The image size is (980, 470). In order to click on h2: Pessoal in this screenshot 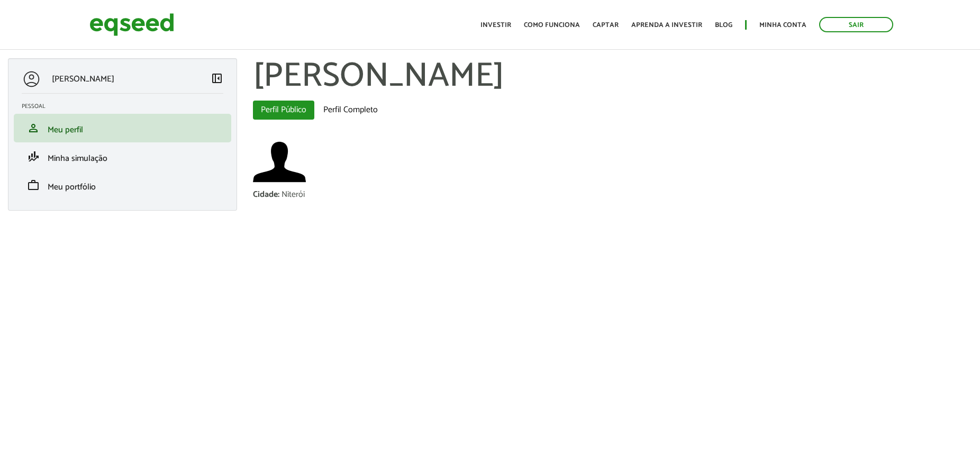, I will do `click(126, 106)`.